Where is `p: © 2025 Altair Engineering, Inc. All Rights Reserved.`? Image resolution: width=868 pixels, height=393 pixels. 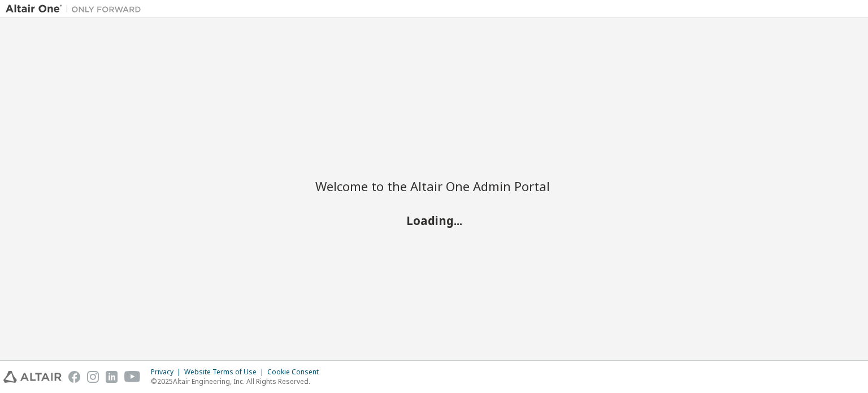 p: © 2025 Altair Engineering, Inc. All Rights Reserved. is located at coordinates (238, 381).